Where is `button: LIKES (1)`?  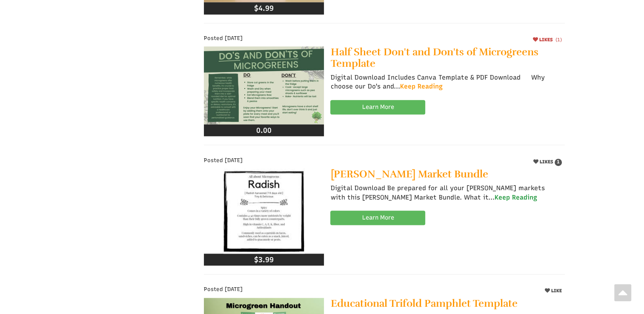
button: LIKES (1) is located at coordinates (547, 40).